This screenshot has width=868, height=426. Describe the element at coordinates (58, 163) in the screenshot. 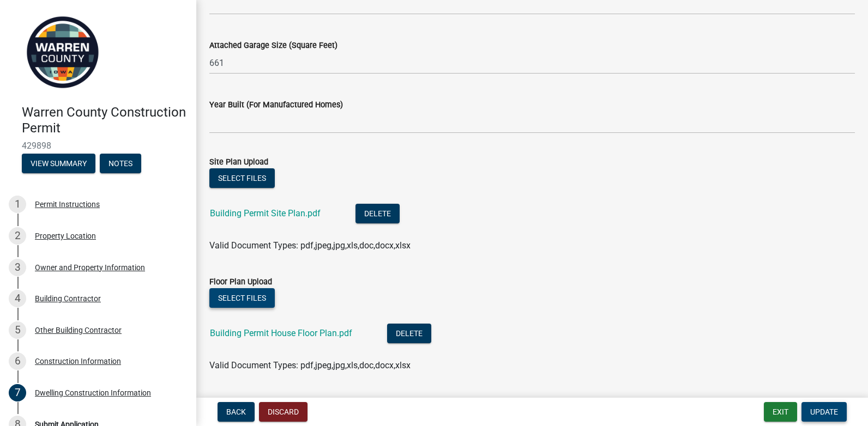

I see `button: View Summary` at that location.